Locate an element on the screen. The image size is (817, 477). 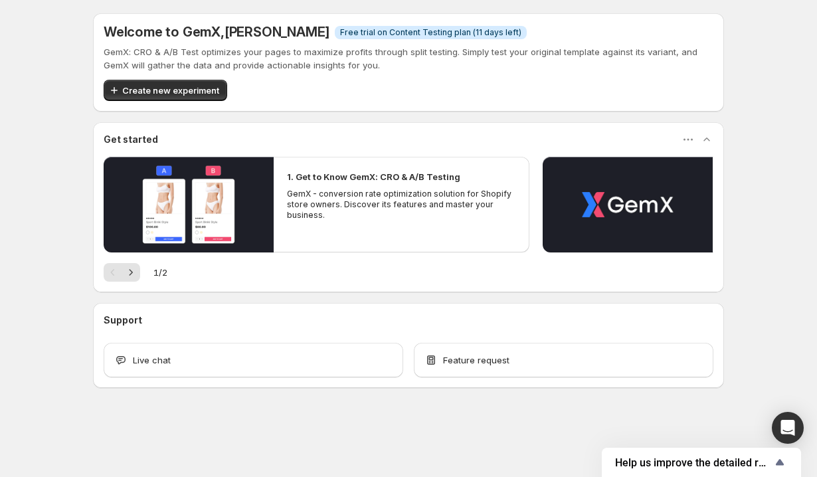
h2: 1. Get to Know GemX: CRO & A/B Testing is located at coordinates (373, 177).